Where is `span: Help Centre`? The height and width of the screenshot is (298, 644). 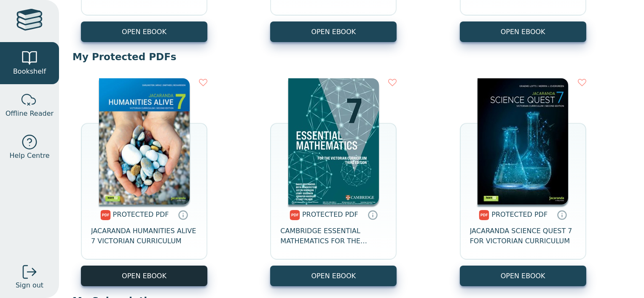 span: Help Centre is located at coordinates (29, 156).